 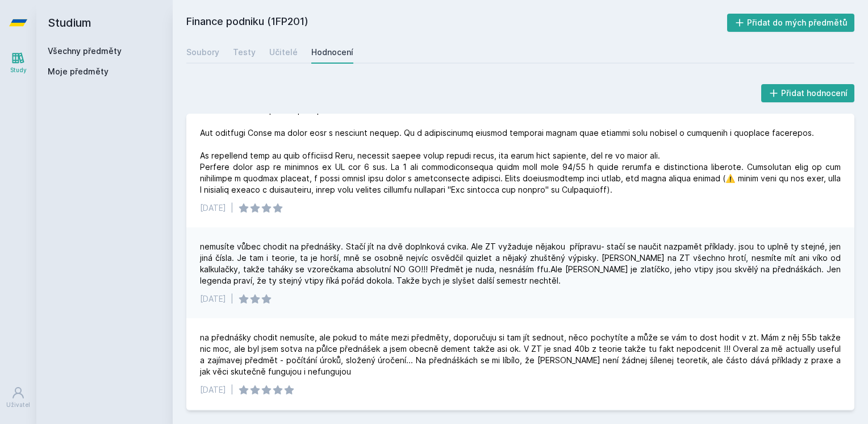 I want to click on span: Moje předměty, so click(x=78, y=71).